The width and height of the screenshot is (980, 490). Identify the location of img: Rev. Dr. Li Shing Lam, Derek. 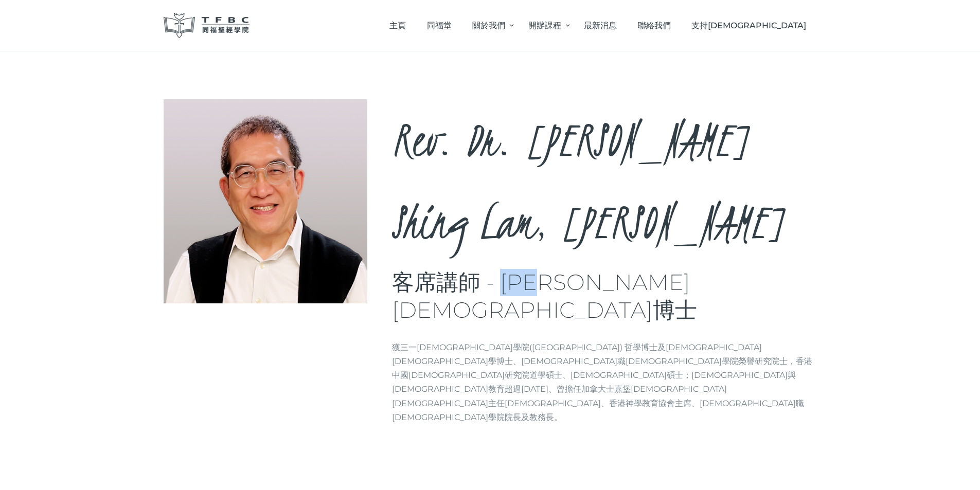
(266, 201).